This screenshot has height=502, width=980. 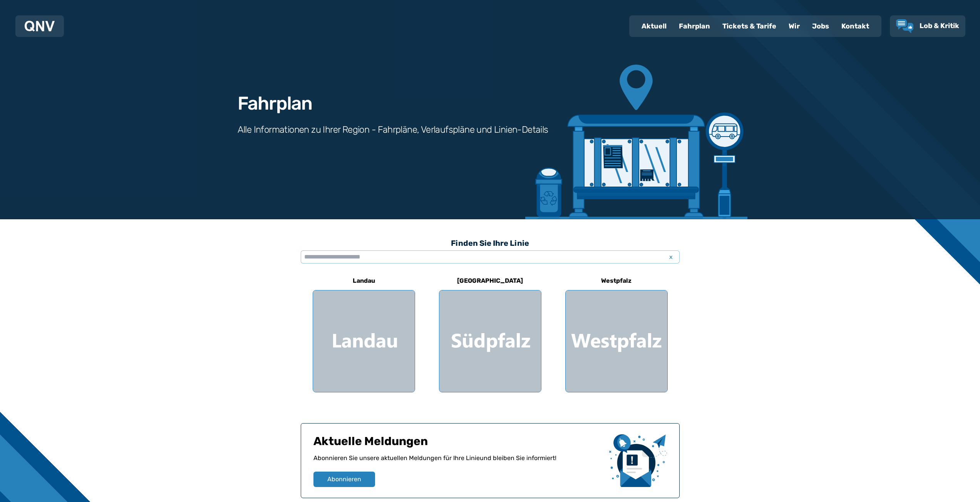 I want to click on span: x, so click(x=671, y=257).